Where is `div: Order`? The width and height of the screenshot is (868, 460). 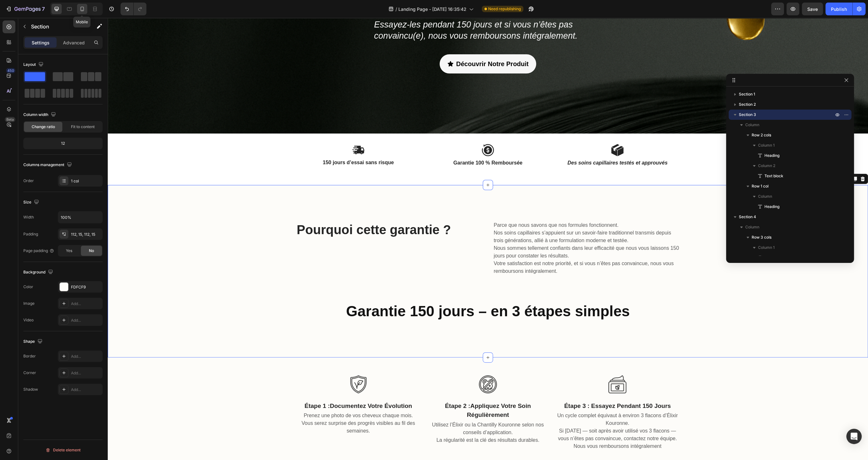
div: Order is located at coordinates (28, 181).